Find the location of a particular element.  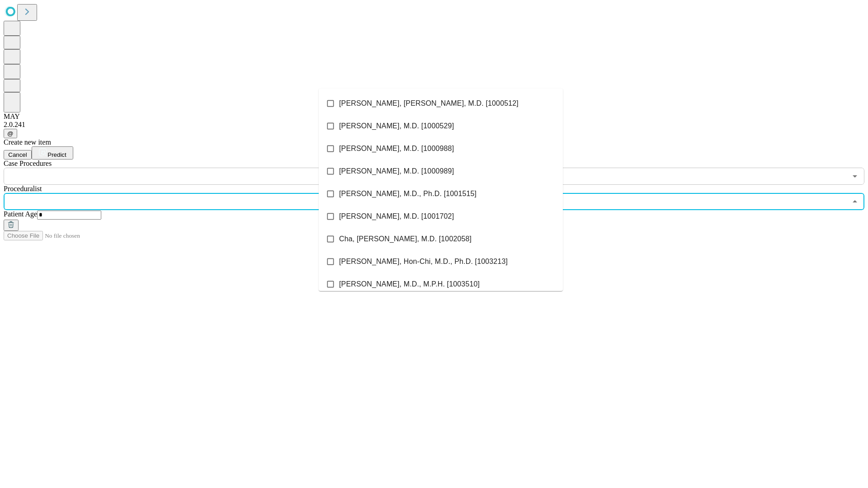

span: Patient Age is located at coordinates (20, 214).